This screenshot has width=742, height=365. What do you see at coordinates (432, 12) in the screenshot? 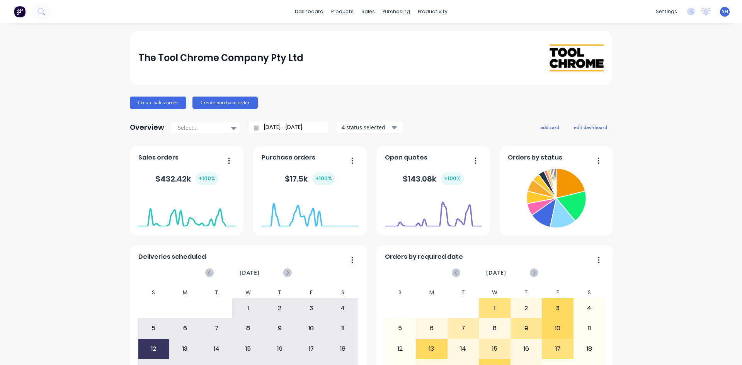
I see `div: productivity` at bounding box center [432, 12].